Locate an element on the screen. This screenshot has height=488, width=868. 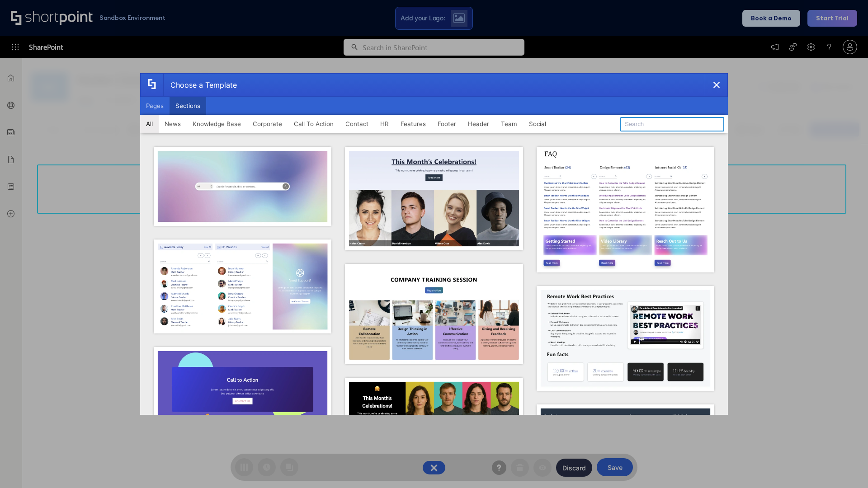
button: Contact is located at coordinates (357, 124).